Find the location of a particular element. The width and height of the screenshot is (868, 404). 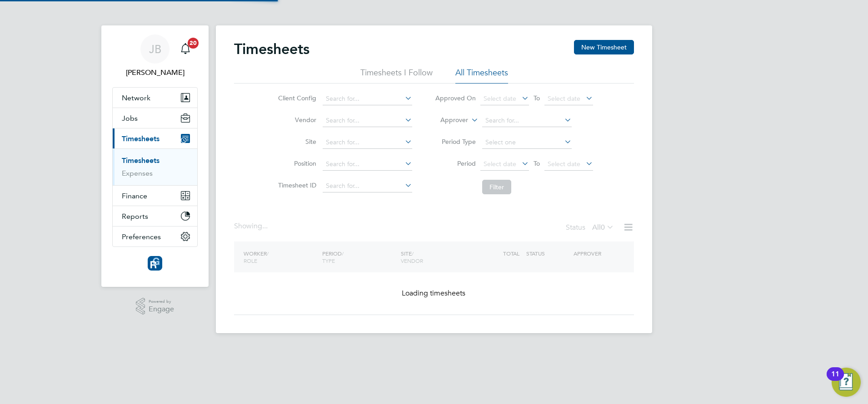

label: Approved On is located at coordinates (456, 98).